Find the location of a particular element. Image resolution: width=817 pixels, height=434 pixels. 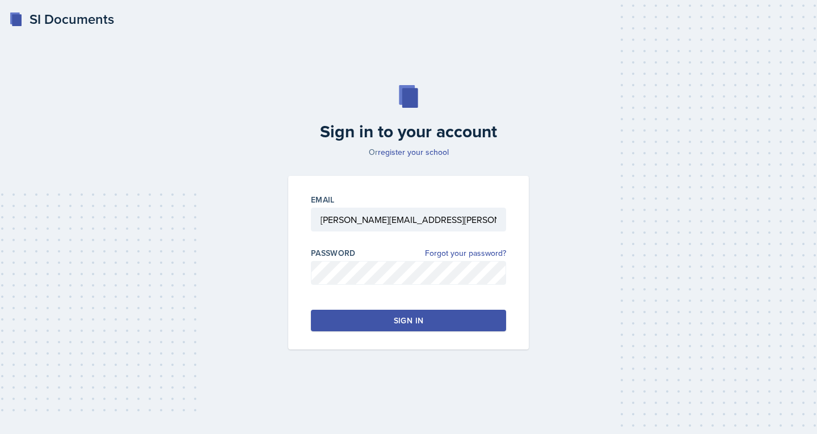

button: Sign in is located at coordinates (409, 321).